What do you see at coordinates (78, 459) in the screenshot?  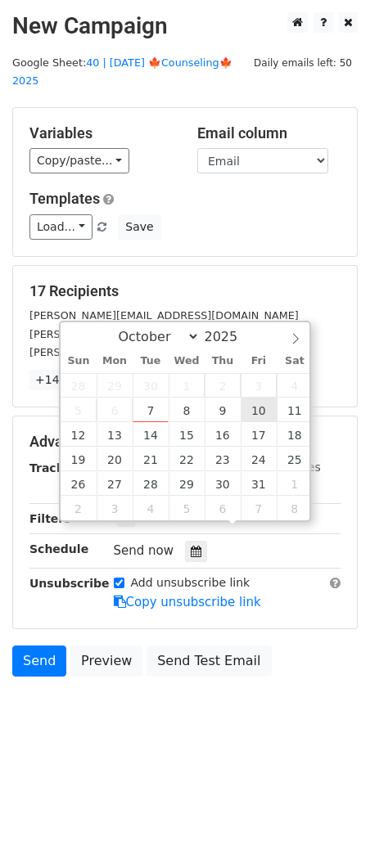 I see `span: October 19, 2025` at bounding box center [78, 459].